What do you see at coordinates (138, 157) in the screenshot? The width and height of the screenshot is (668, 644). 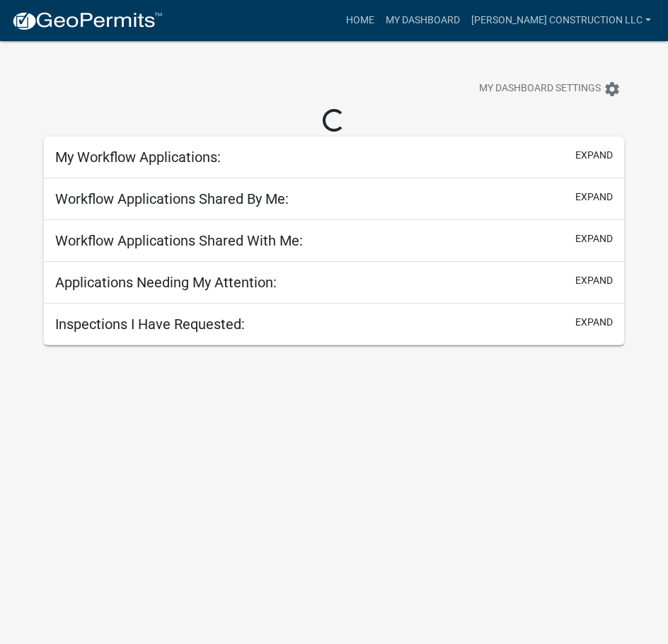 I see `h5: My Workflow Applications:` at bounding box center [138, 157].